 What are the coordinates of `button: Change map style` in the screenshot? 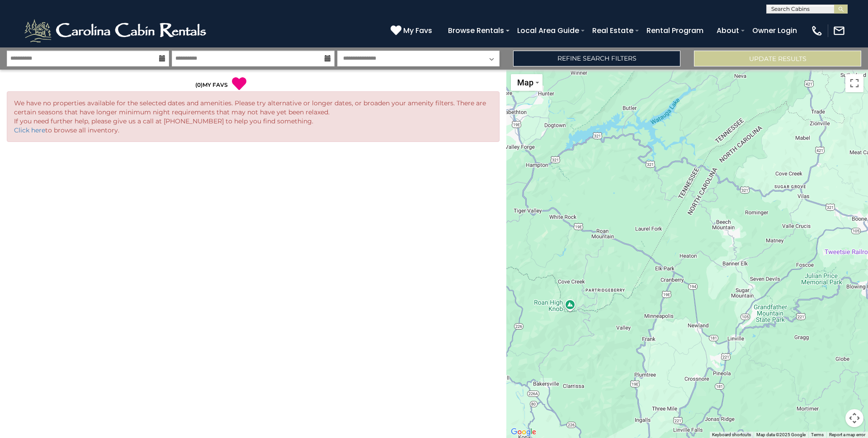 It's located at (527, 82).